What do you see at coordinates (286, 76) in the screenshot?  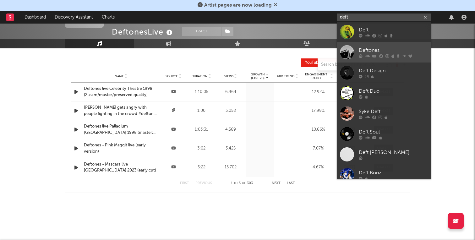 I see `span: 60D Trend` at bounding box center [286, 76].